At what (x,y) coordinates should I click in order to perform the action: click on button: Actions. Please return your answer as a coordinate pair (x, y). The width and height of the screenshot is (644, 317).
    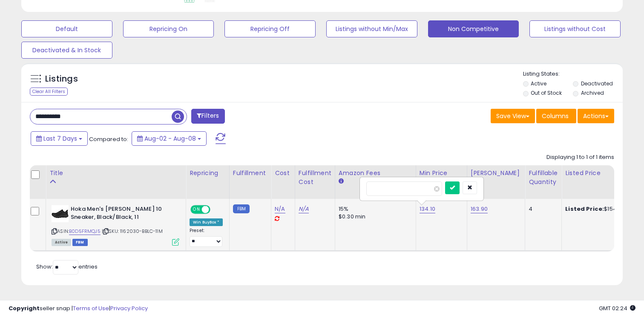
    Looking at the image, I should click on (596, 116).